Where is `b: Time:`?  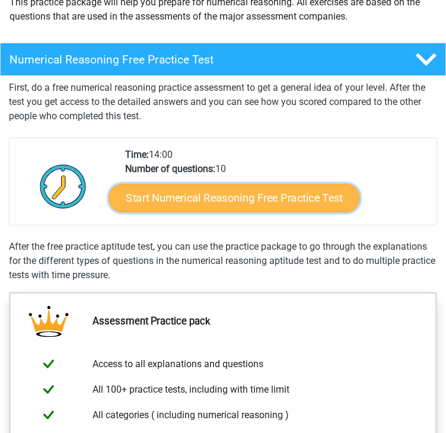
b: Time: is located at coordinates (137, 154).